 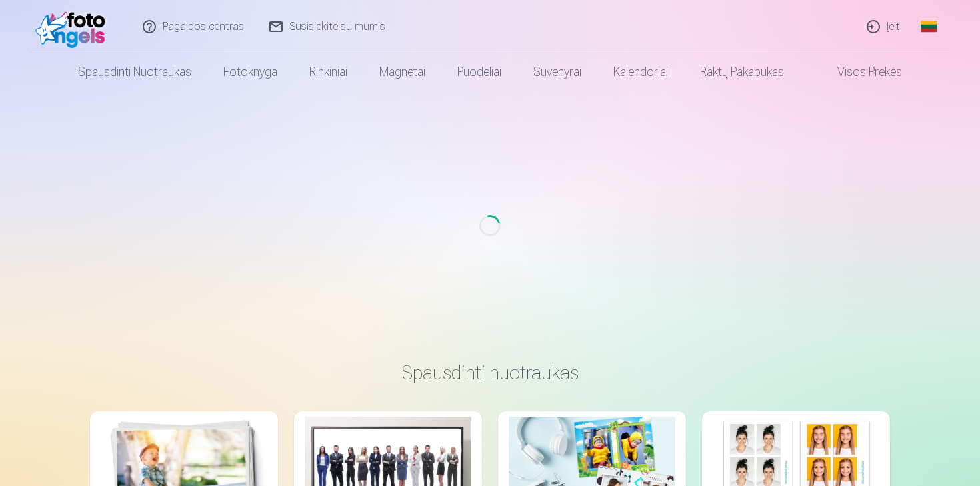 What do you see at coordinates (402, 72) in the screenshot?
I see `a: Magnetai` at bounding box center [402, 72].